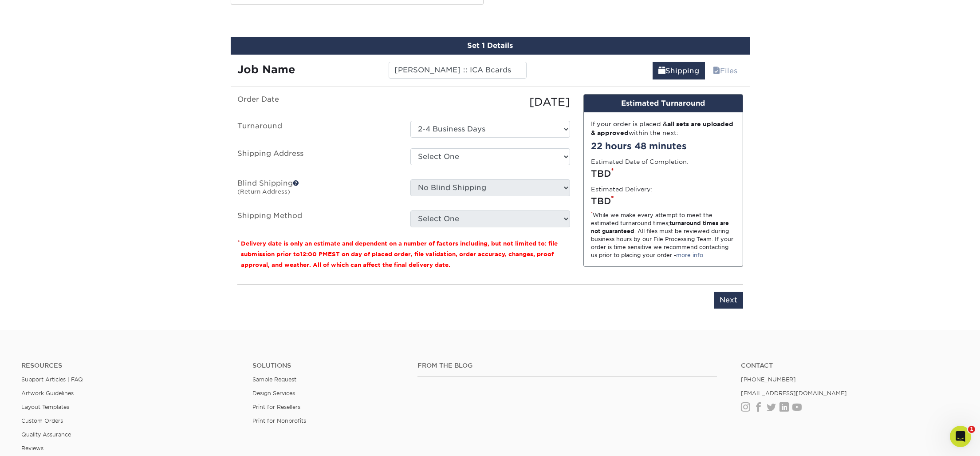  What do you see at coordinates (664, 129) in the screenshot?
I see `div: If your order is placed & within the next:` at bounding box center [664, 129].